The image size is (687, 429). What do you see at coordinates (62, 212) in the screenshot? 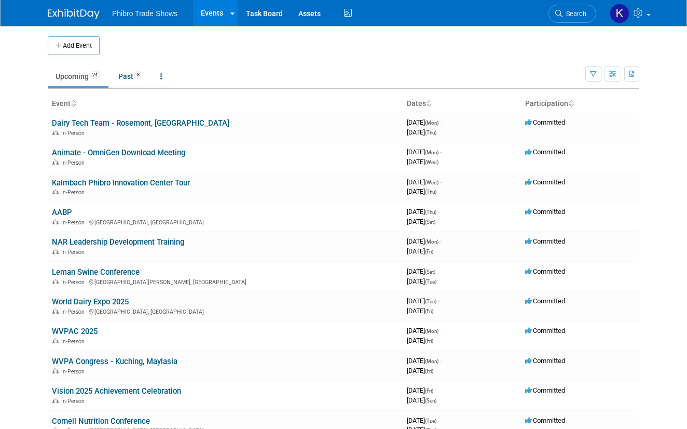
I see `a: AABP` at bounding box center [62, 212].